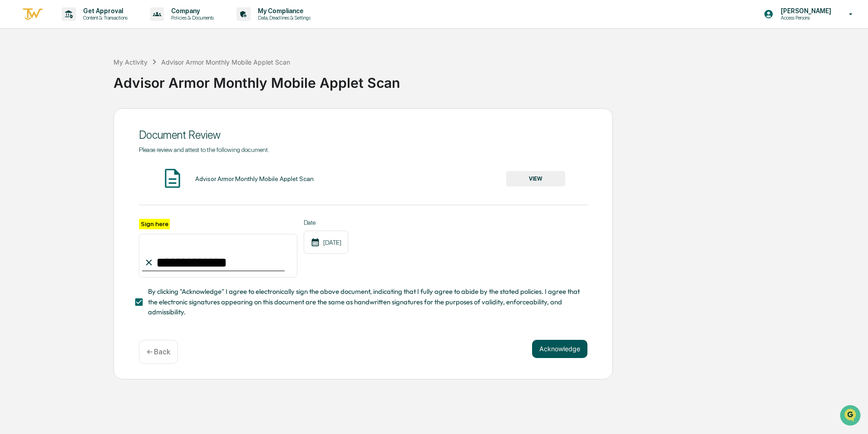 Image resolution: width=868 pixels, height=434 pixels. I want to click on label: Date, so click(326, 222).